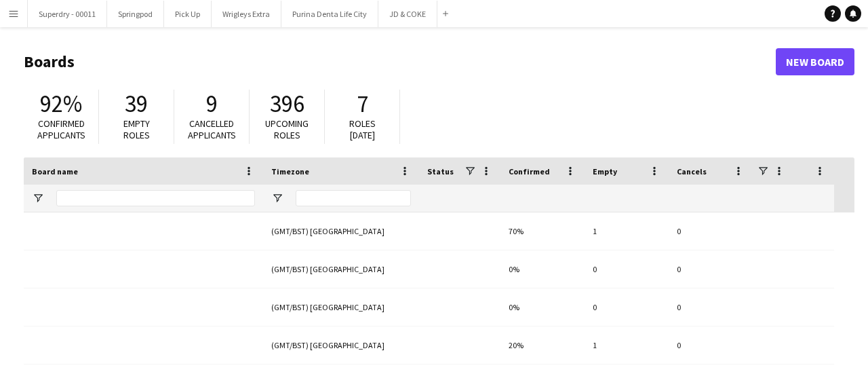 Image resolution: width=868 pixels, height=374 pixels. I want to click on span: Cancels, so click(692, 171).